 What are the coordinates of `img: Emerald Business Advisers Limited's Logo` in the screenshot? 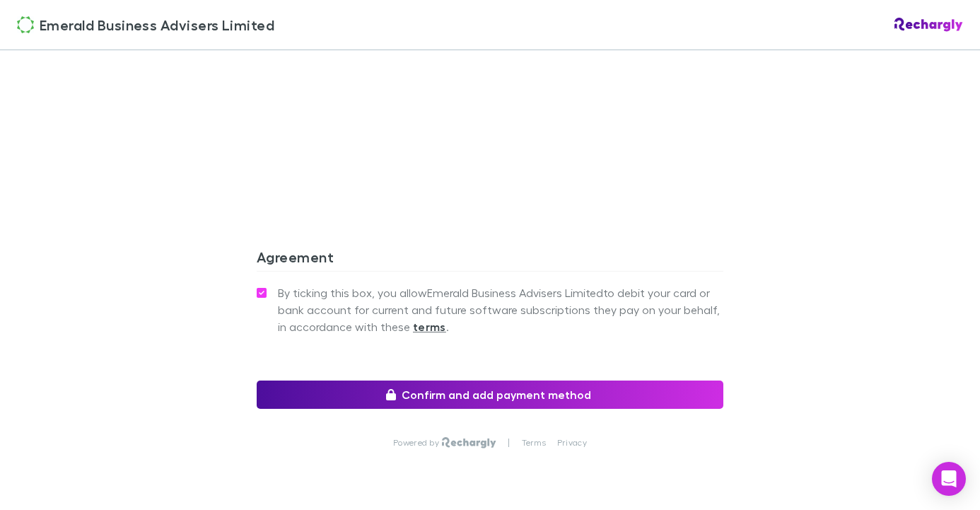 It's located at (26, 25).